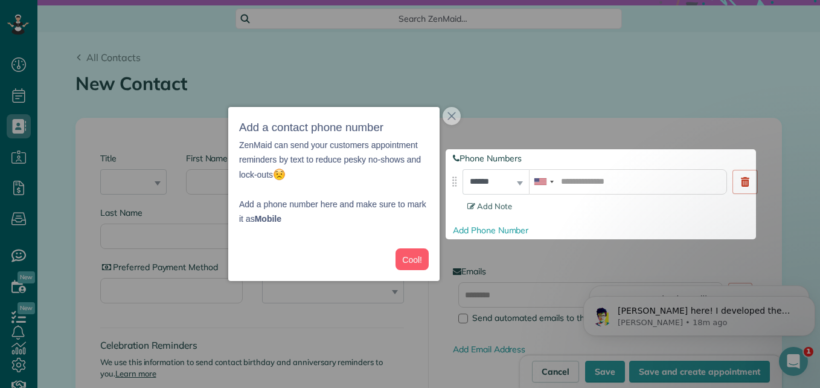 This screenshot has height=388, width=820. What do you see at coordinates (334, 204) in the screenshot?
I see `p: Add a phone number here and make sure to mark it as` at bounding box center [334, 204].